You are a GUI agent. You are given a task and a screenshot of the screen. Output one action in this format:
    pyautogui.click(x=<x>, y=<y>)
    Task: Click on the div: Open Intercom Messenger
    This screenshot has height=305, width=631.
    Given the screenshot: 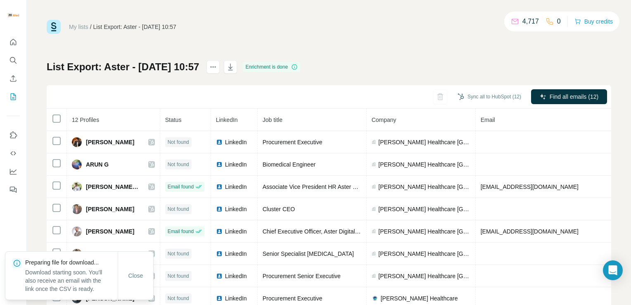 What is the action you would take?
    pyautogui.click(x=613, y=270)
    